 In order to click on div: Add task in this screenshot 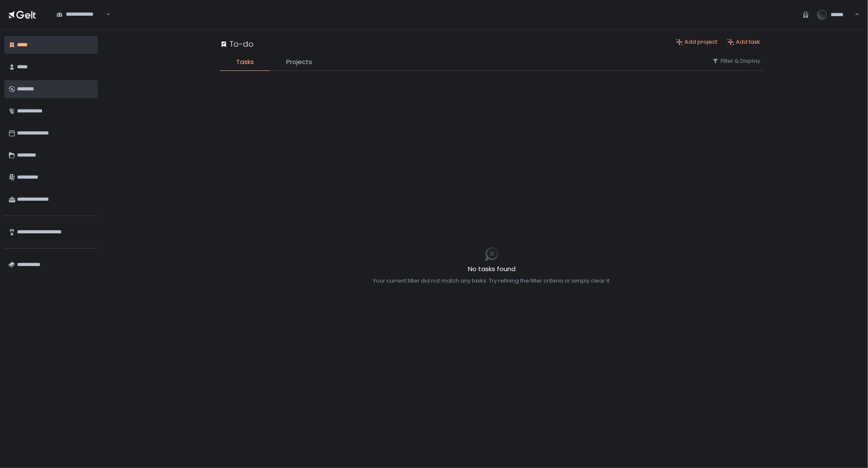, I will do `click(744, 42)`.